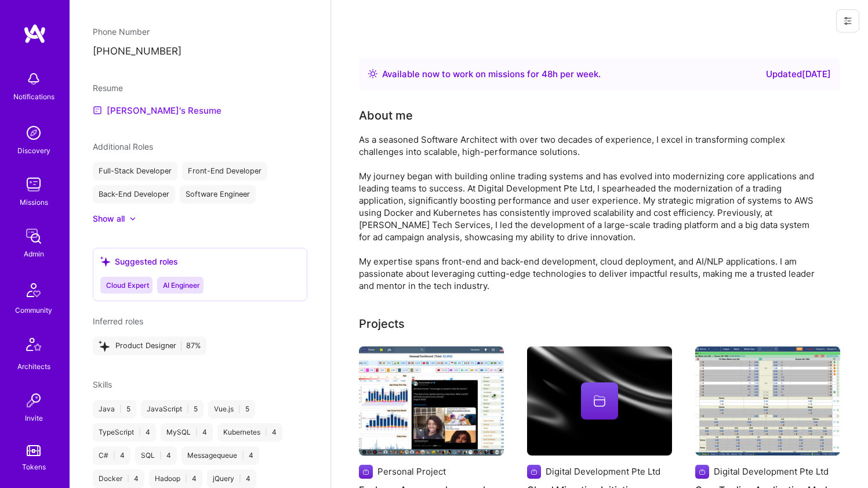 The height and width of the screenshot is (488, 868). I want to click on div: jQuery 4, so click(231, 478).